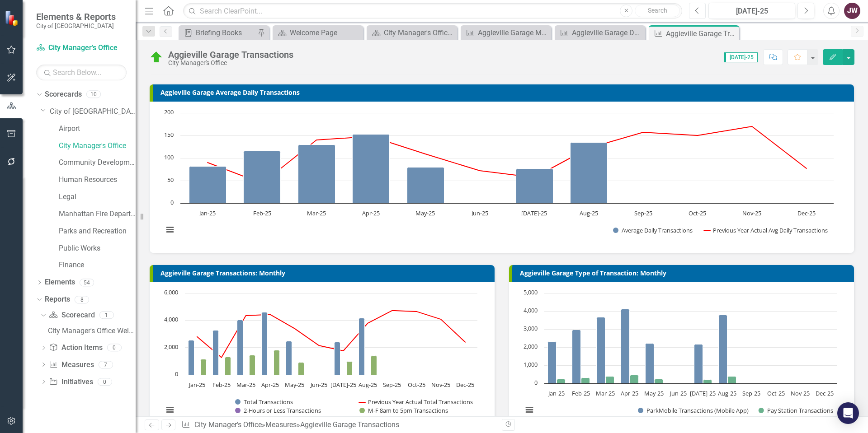 This screenshot has height=433, width=868. I want to click on path: Mar-25, 1,427. M-F 8am to 5pm Transactions., so click(252, 366).